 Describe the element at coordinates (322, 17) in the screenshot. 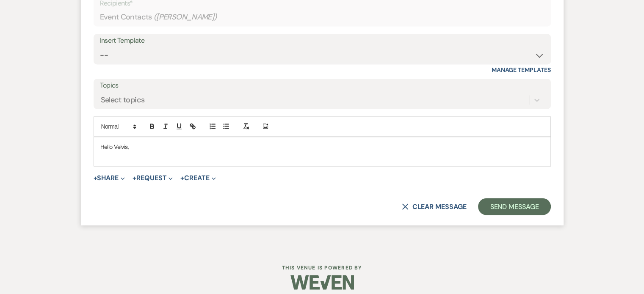

I see `div: Event Contacts` at that location.